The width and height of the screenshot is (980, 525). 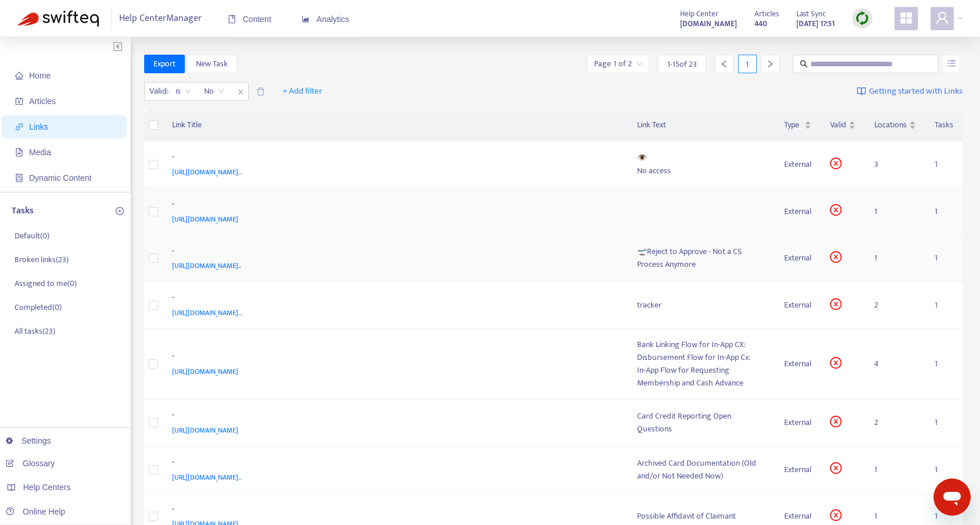 What do you see at coordinates (952, 64) in the screenshot?
I see `span: unordered-list` at bounding box center [952, 64].